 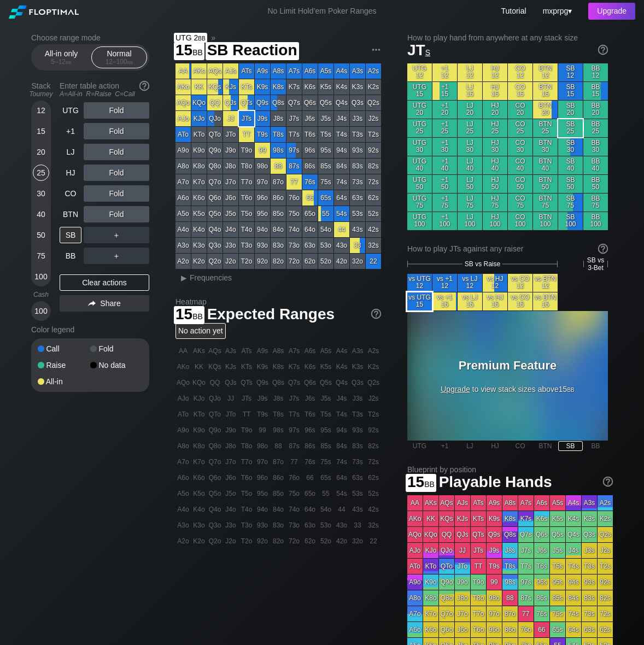 I want to click on div: KTs, so click(x=246, y=87).